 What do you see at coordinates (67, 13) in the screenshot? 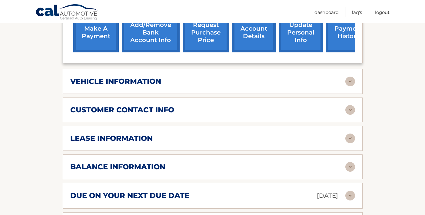
I see `a: Cal Automotive` at bounding box center [67, 13].